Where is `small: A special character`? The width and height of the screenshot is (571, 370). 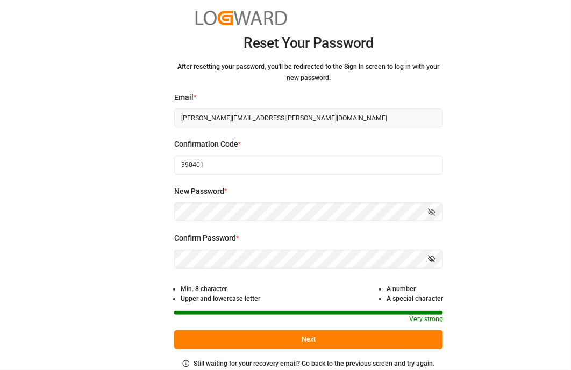
small: A special character is located at coordinates (414, 299).